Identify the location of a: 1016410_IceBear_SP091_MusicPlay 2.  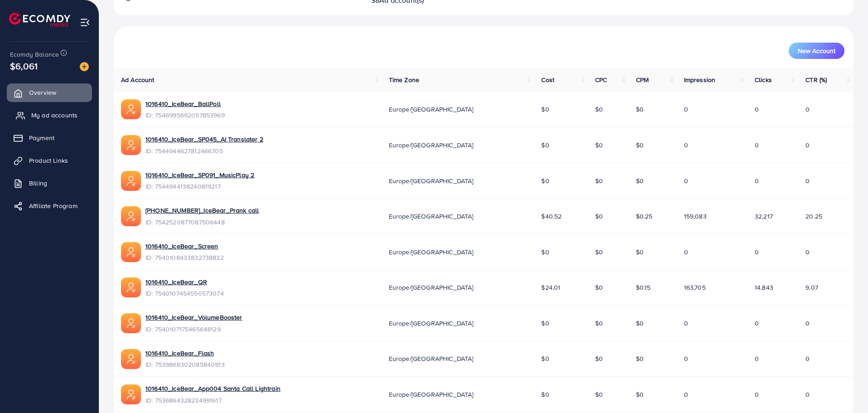
(200, 175).